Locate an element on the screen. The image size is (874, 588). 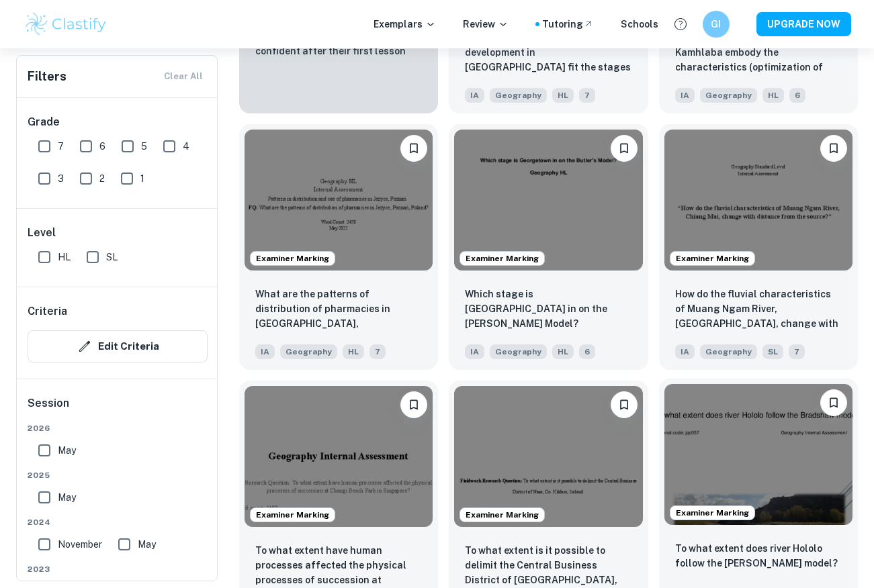
span: 2024 is located at coordinates (118, 523).